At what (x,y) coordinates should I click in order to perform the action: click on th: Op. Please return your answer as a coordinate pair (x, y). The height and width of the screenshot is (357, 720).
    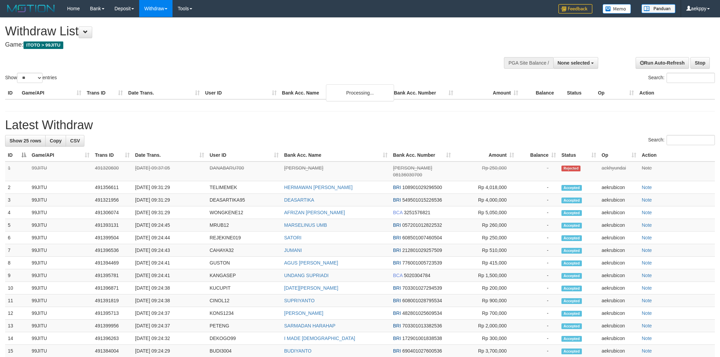
    Looking at the image, I should click on (616, 93).